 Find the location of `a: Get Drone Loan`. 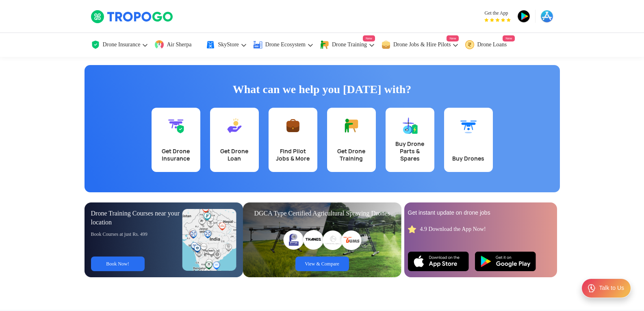

a: Get Drone Loan is located at coordinates (235, 140).